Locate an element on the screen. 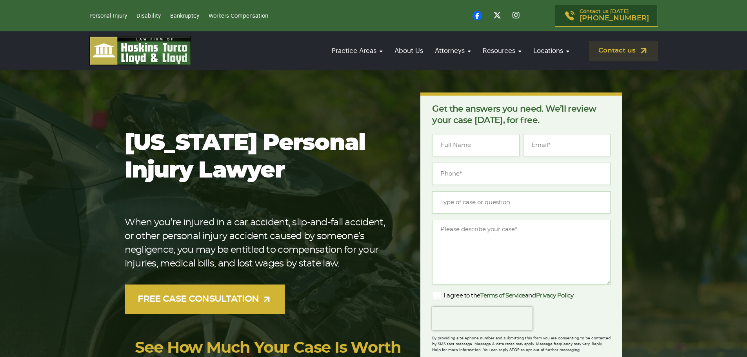 The height and width of the screenshot is (357, 747). a: Contact us is located at coordinates (624, 51).